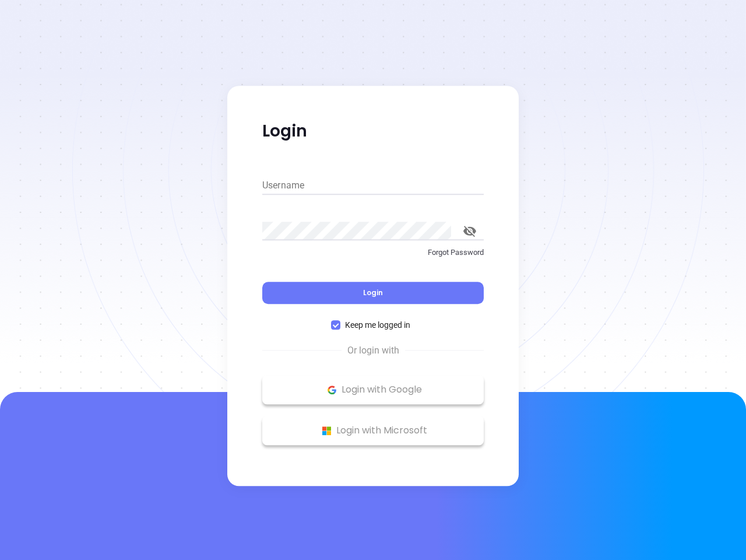  Describe the element at coordinates (373, 389) in the screenshot. I see `p: Login with Google` at that location.